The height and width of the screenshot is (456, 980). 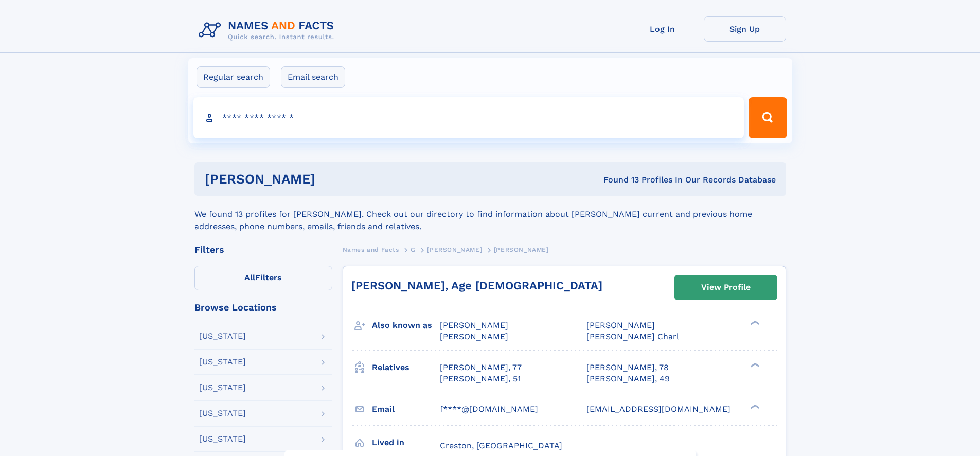 What do you see at coordinates (371, 250) in the screenshot?
I see `a: Names and Facts` at bounding box center [371, 250].